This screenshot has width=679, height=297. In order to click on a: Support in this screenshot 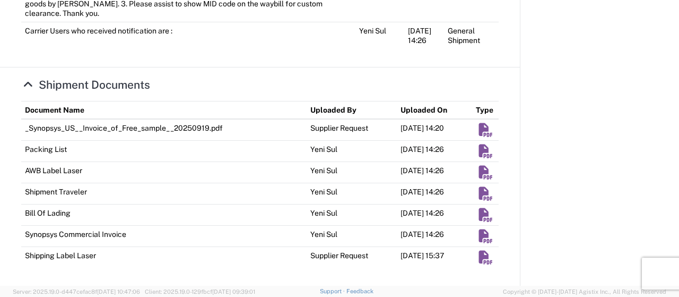, I will do `click(333, 291)`.